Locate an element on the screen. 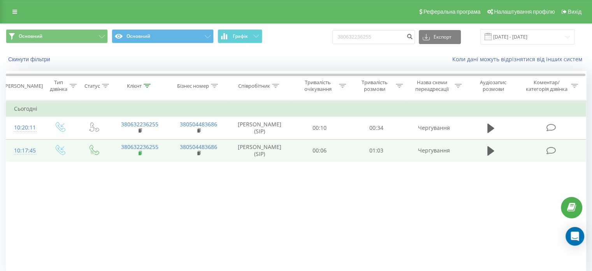 This screenshot has width=592, height=271. a: Коли дані можуть відрізнятися вiд інших систем is located at coordinates (519, 59).